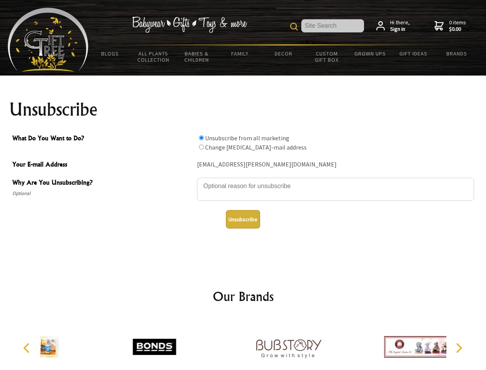 The height and width of the screenshot is (370, 486). What do you see at coordinates (247, 138) in the screenshot?
I see `label: Unsubscribe from all marketing` at bounding box center [247, 138].